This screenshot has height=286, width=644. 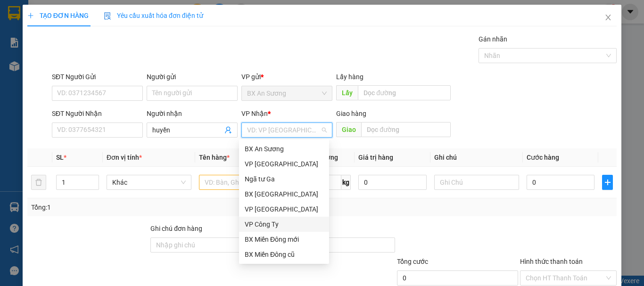 I want to click on span: SL, so click(x=60, y=158).